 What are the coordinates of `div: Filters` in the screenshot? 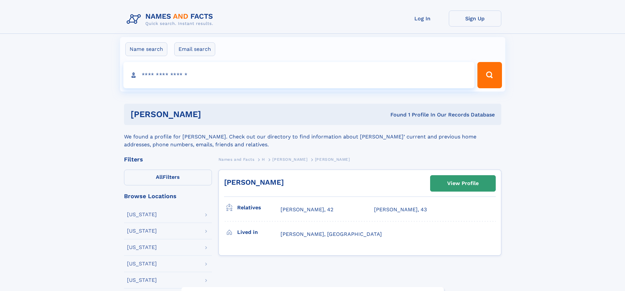 It's located at (168, 159).